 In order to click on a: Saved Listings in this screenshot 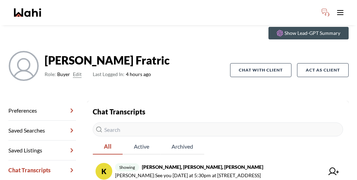, I will do `click(42, 150)`.